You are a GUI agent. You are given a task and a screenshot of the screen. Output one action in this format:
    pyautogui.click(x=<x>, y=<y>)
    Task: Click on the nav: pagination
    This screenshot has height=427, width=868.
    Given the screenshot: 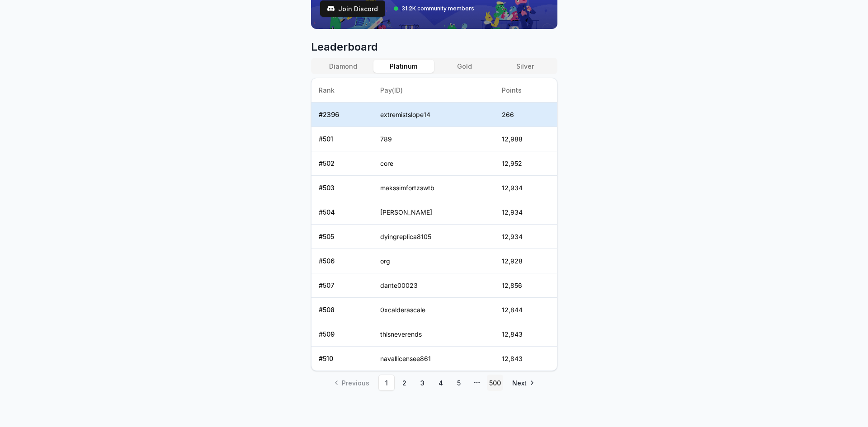 What is the action you would take?
    pyautogui.click(x=434, y=383)
    